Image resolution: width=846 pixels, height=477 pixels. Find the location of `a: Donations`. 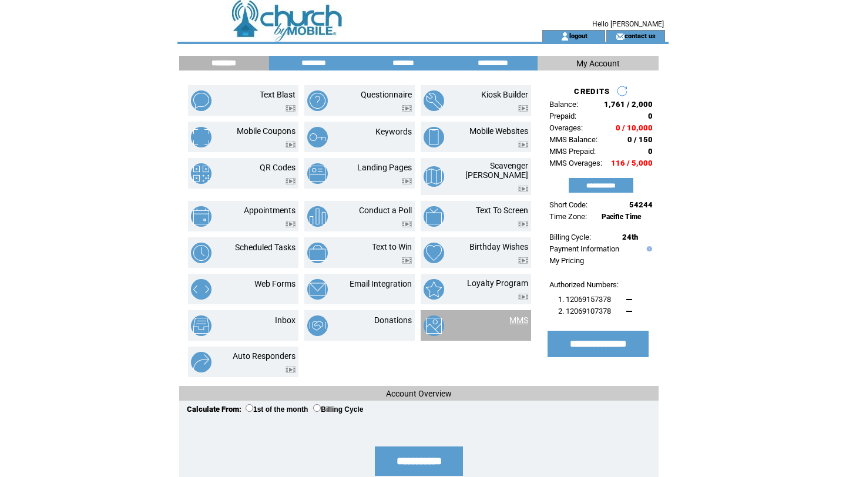

a: Donations is located at coordinates (393, 320).